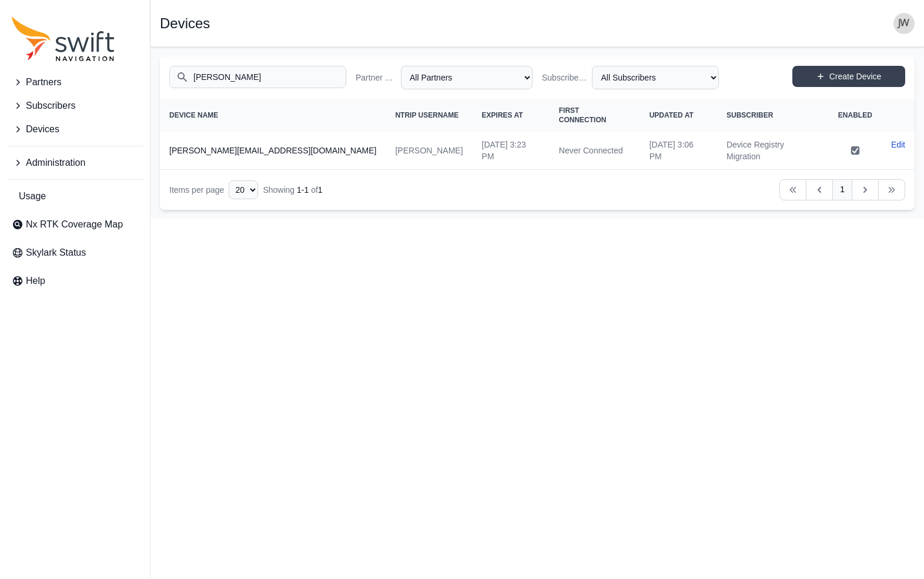 This screenshot has width=924, height=579. I want to click on span: Administration, so click(56, 163).